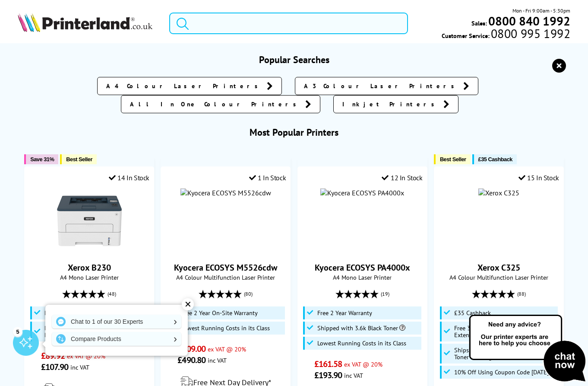 Image resolution: width=588 pixels, height=386 pixels. Describe the element at coordinates (479, 23) in the screenshot. I see `span: Sales:` at that location.